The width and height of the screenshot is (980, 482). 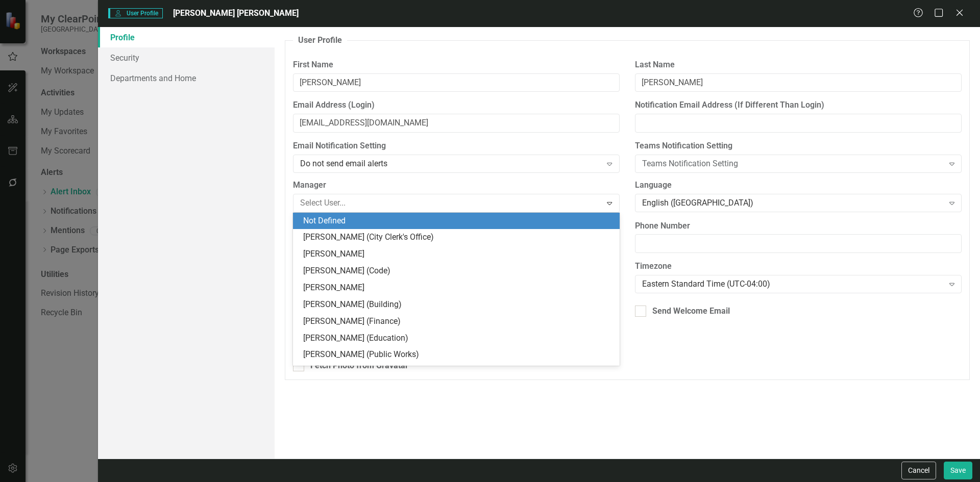 What do you see at coordinates (186, 78) in the screenshot?
I see `a: Departments and Home` at bounding box center [186, 78].